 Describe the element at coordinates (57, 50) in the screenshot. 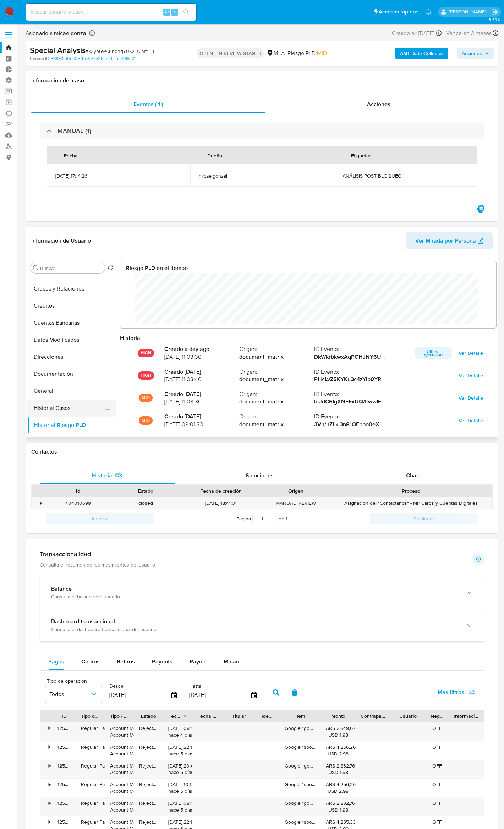

I see `b: Special Analysis` at that location.